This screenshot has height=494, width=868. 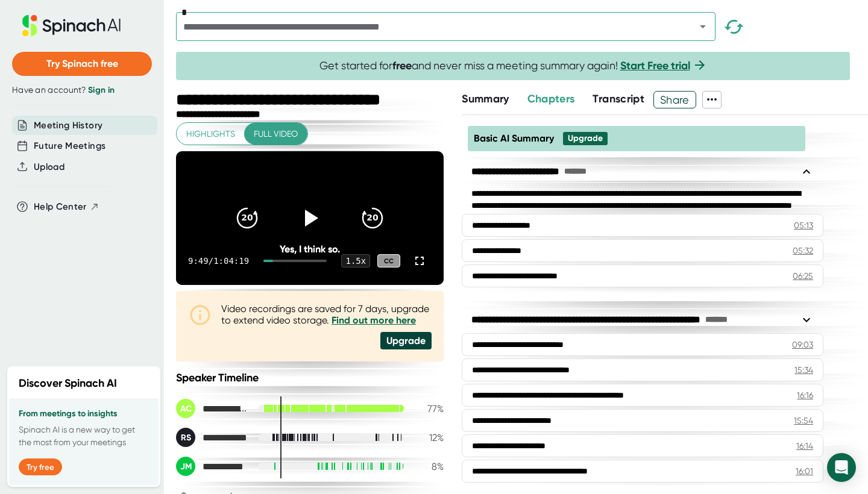 What do you see at coordinates (212, 438) in the screenshot?
I see `div: Ritik Sarraf` at bounding box center [212, 438].